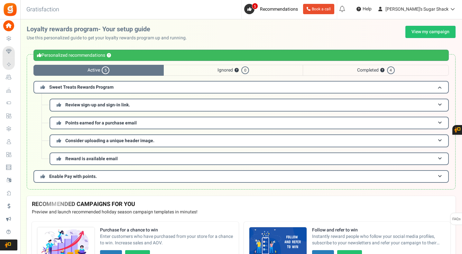  What do you see at coordinates (81, 87) in the screenshot?
I see `span: Sweet Treats Rewards Program` at bounding box center [81, 87].